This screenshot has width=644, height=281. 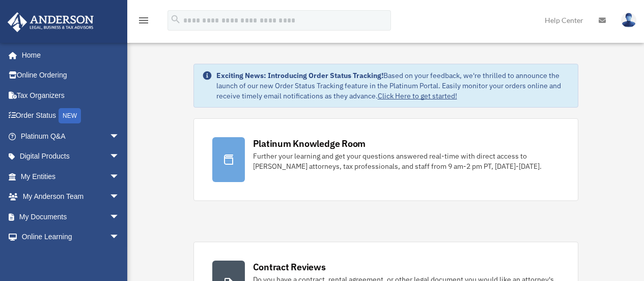 I want to click on a: Order StatusNEW, so click(x=71, y=116).